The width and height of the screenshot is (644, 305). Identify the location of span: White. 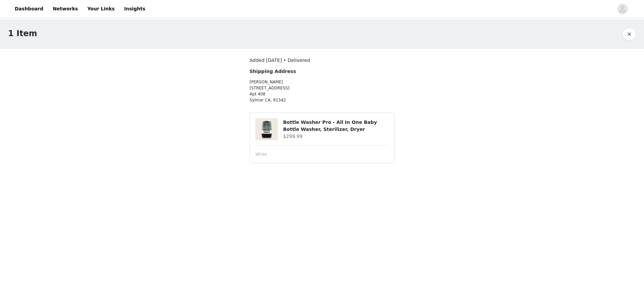
(261, 155).